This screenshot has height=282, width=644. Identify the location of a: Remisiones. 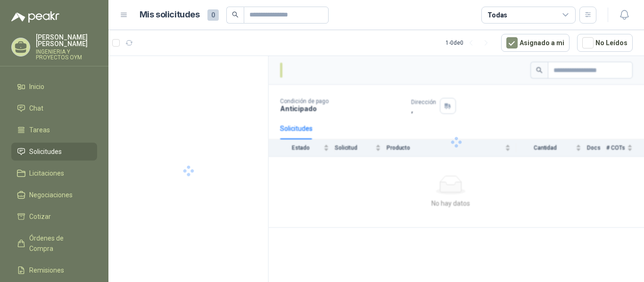
(54, 270).